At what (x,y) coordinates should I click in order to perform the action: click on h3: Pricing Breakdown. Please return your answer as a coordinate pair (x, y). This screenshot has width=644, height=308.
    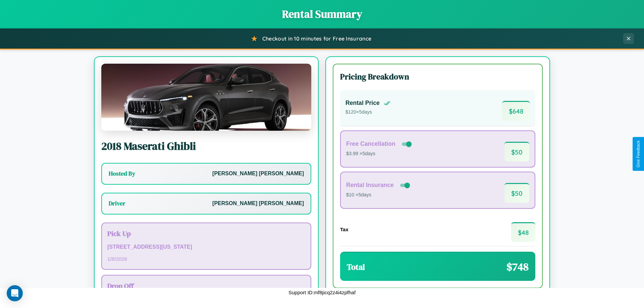
    Looking at the image, I should click on (438, 76).